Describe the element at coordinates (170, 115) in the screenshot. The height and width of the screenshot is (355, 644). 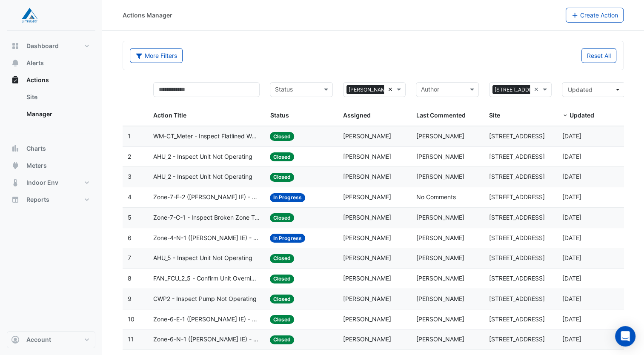
I see `span: Action Title` at that location.